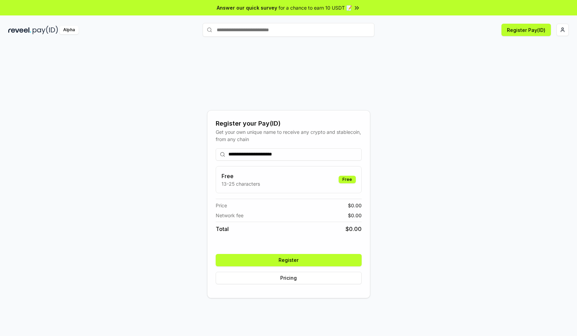 This screenshot has width=577, height=336. I want to click on img: pay_id, so click(45, 30).